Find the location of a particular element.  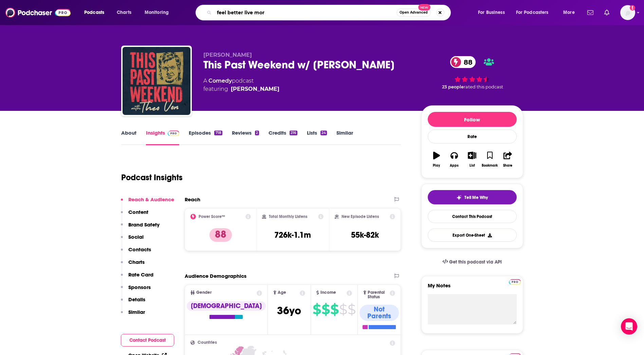

input: Search podcasts, credits, & more... is located at coordinates (305, 13).